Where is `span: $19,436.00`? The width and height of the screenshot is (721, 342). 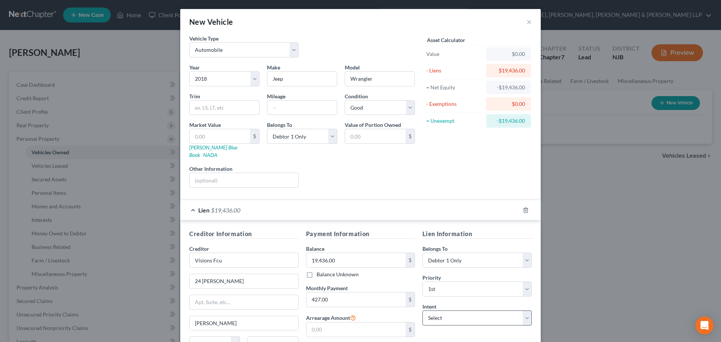
span: $19,436.00 is located at coordinates (226, 210).